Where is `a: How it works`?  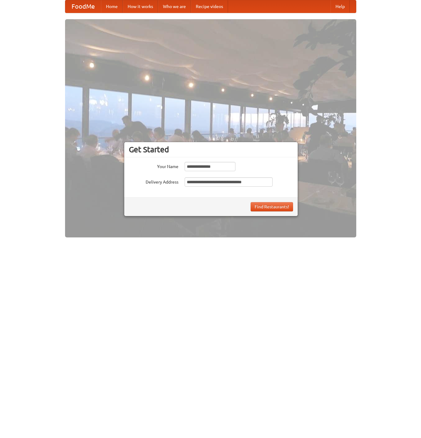 a: How it works is located at coordinates (140, 7).